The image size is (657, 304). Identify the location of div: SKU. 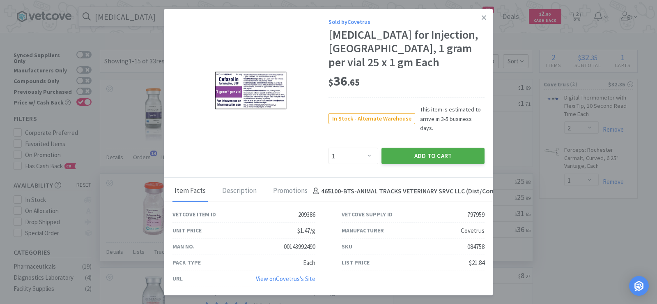
(347, 246).